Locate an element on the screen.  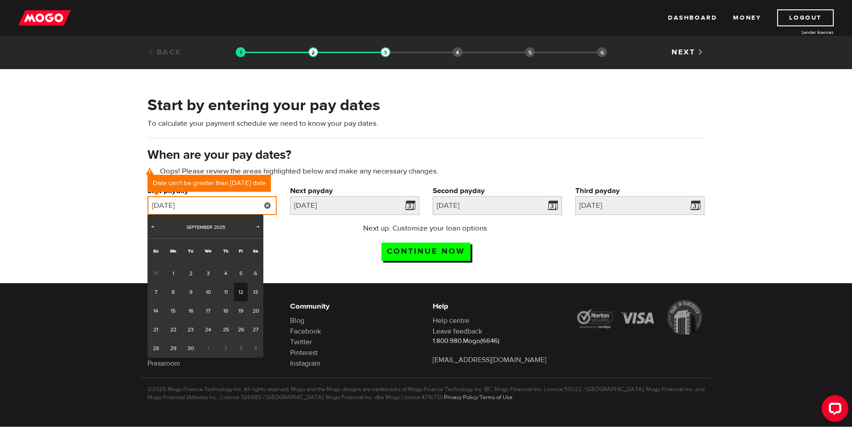
a: 23 is located at coordinates (190, 329).